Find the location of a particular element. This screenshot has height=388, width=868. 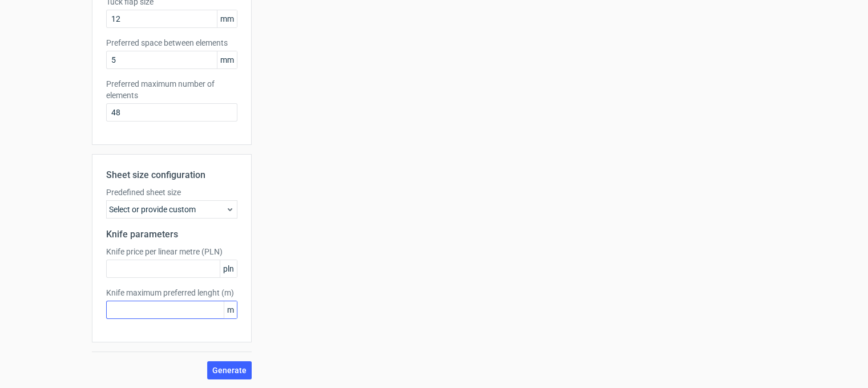

span: pln is located at coordinates (228, 269).